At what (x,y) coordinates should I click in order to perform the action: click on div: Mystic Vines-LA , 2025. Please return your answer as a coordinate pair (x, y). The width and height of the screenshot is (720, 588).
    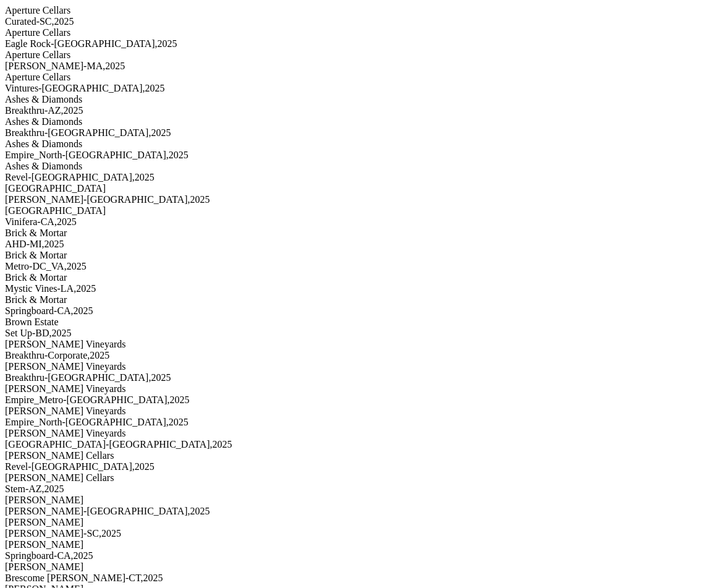
    Looking at the image, I should click on (360, 289).